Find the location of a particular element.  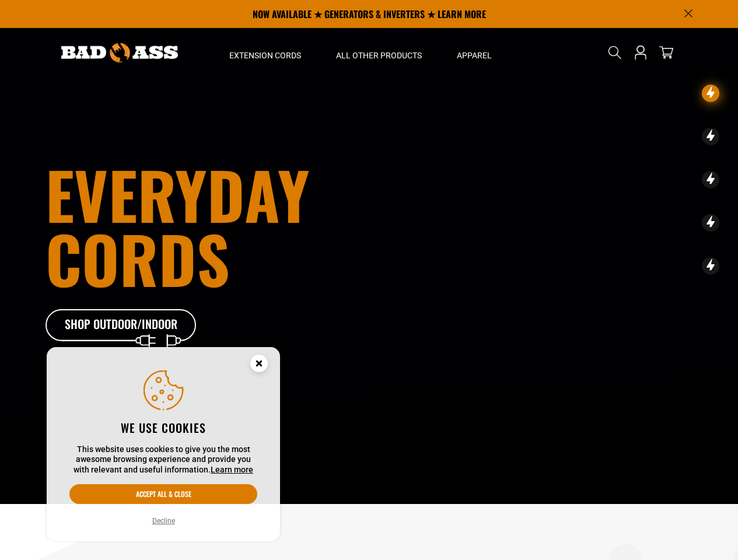

img: Bad Ass Extension Cords is located at coordinates (119, 53).